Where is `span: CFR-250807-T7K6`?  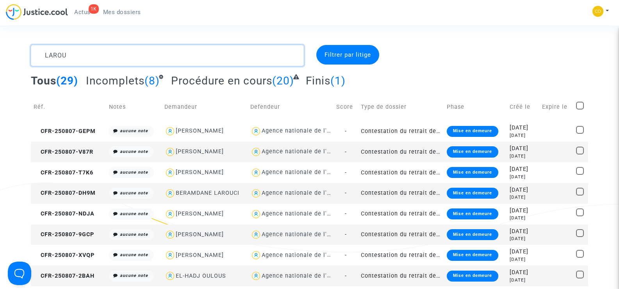
span: CFR-250807-T7K6 is located at coordinates (63, 172).